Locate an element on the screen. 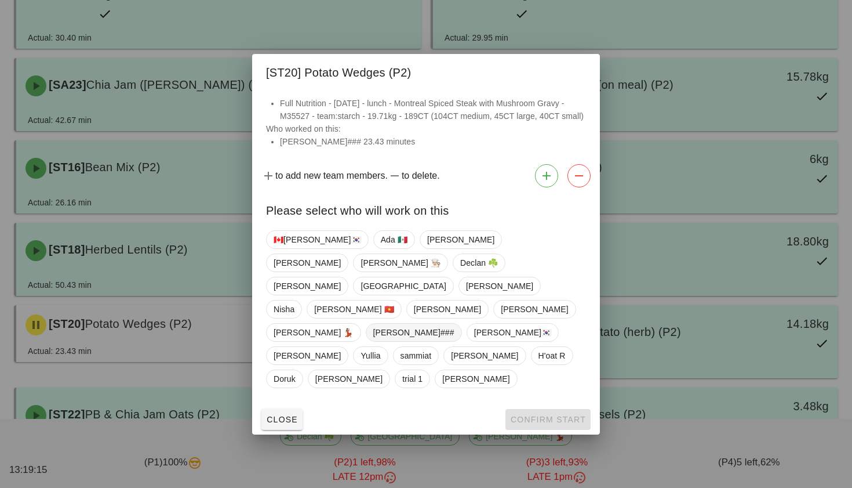 The image size is (852, 488). span: Doruk is located at coordinates (285, 379).